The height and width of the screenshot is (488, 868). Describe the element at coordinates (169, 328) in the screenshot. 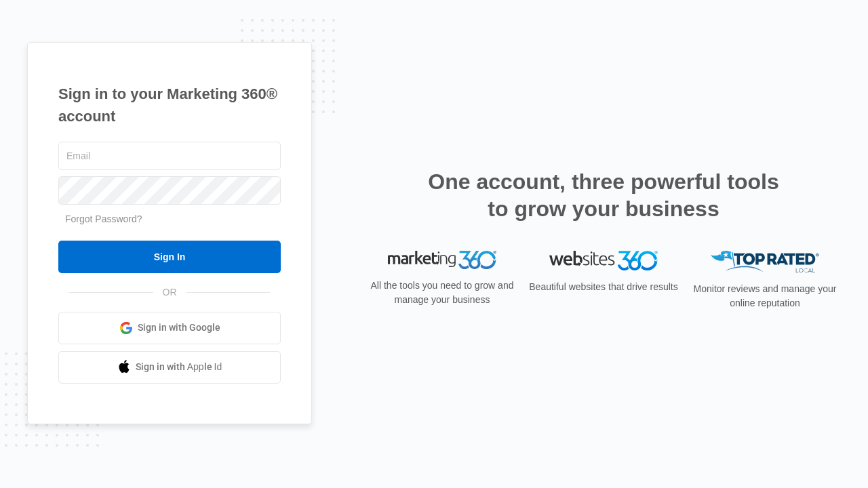

I see `a: Sign in with Google` at that location.